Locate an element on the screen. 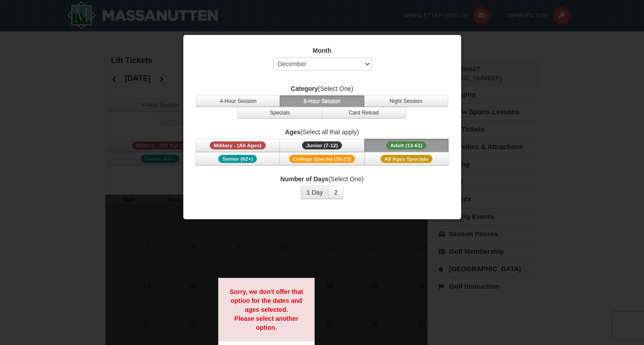 Image resolution: width=644 pixels, height=345 pixels. button: College Special (18-22) is located at coordinates (322, 159).